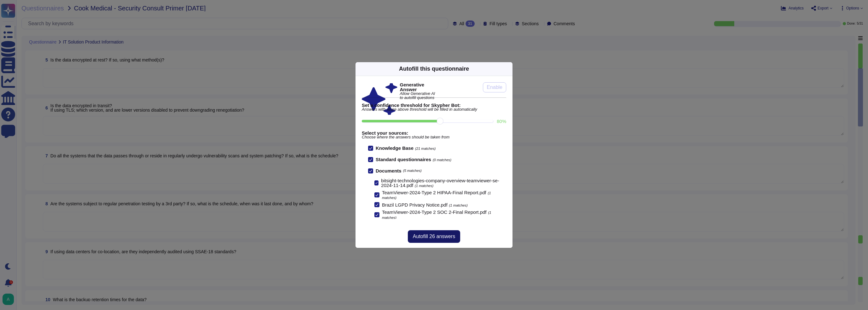 This screenshot has width=868, height=310. What do you see at coordinates (434, 105) in the screenshot?
I see `b: Set a confidence threshold for Skypher Bot:` at bounding box center [434, 105].